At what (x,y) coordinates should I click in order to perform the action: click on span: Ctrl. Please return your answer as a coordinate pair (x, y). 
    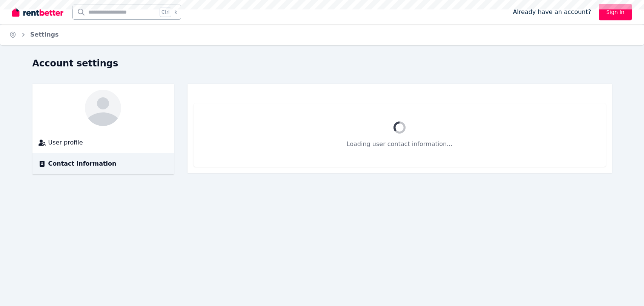
    Looking at the image, I should click on (165, 12).